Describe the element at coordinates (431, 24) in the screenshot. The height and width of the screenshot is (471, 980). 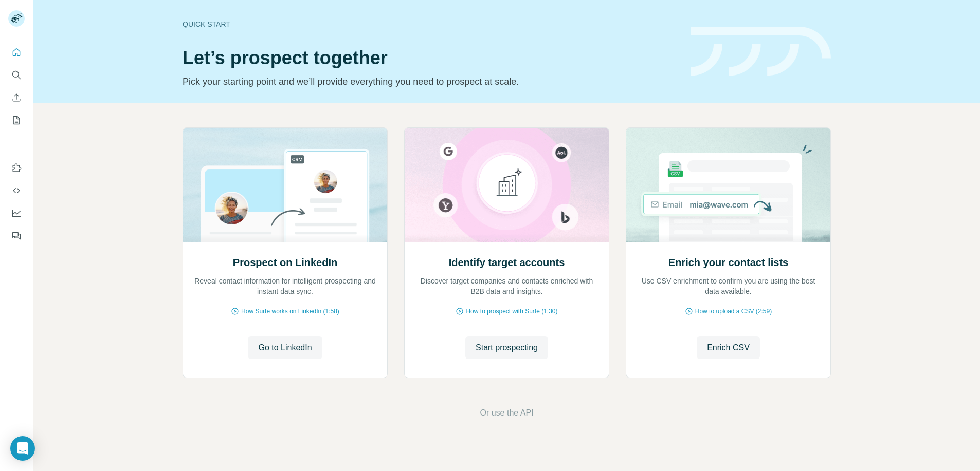
I see `div: Quick start` at that location.